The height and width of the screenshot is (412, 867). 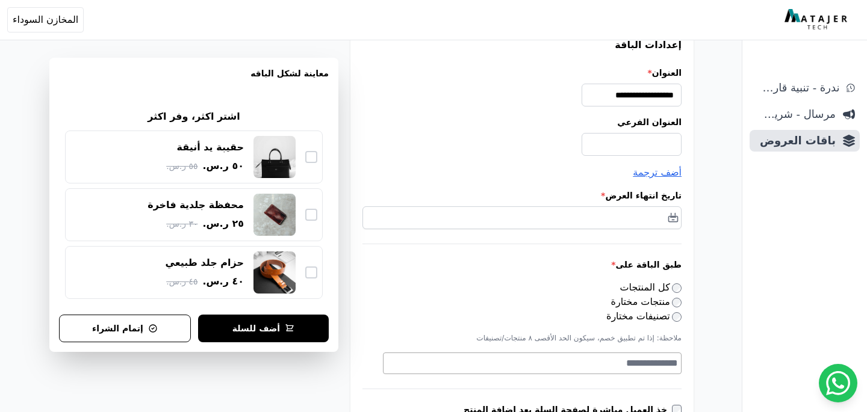 I want to click on button: أضف ترجمة, so click(x=657, y=173).